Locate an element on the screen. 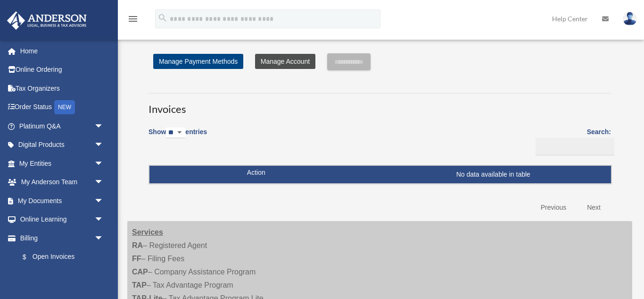 This screenshot has width=644, height=299. a: Order StatusNEW is located at coordinates (62, 107).